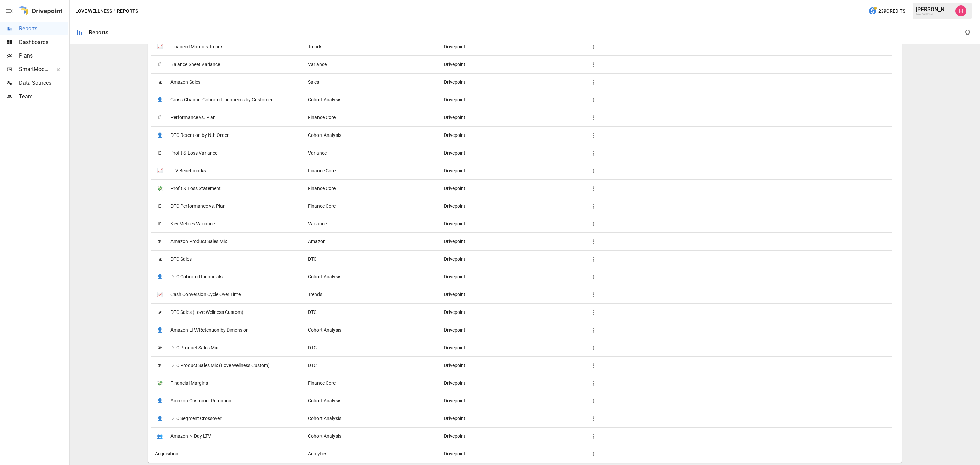 This screenshot has height=465, width=980. Describe the element at coordinates (193, 117) in the screenshot. I see `span: Performance vs. Plan` at that location.